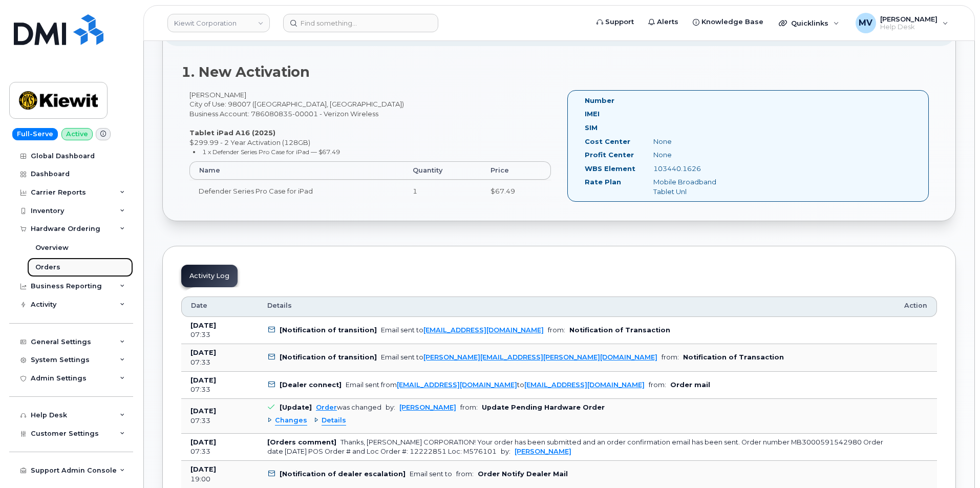  I want to click on span: Support, so click(619, 22).